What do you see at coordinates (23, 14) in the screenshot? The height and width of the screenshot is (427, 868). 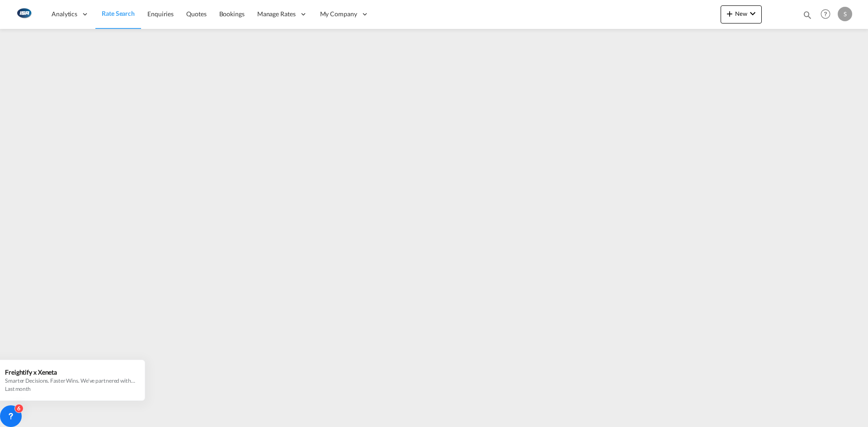 I see `img: 1aa151c0c08011ec8d6f413816f9a227.png` at bounding box center [23, 14].